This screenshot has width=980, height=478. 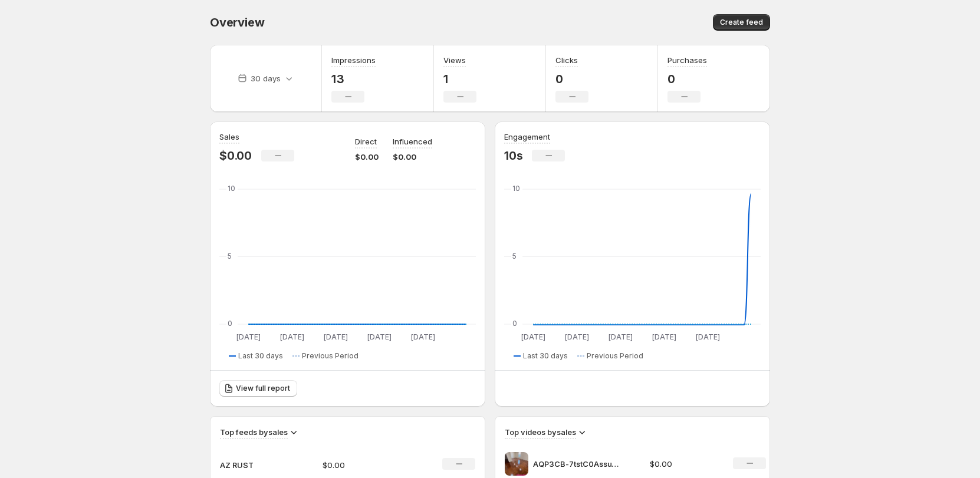 What do you see at coordinates (741, 22) in the screenshot?
I see `button: Create feed` at bounding box center [741, 22].